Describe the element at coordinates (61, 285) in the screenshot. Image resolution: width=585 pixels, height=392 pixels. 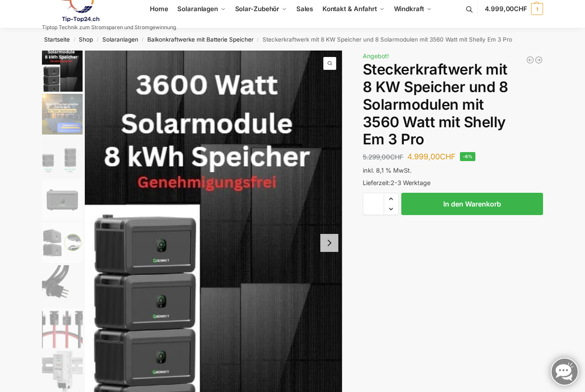
I see `li: 6 / 9` at that location.